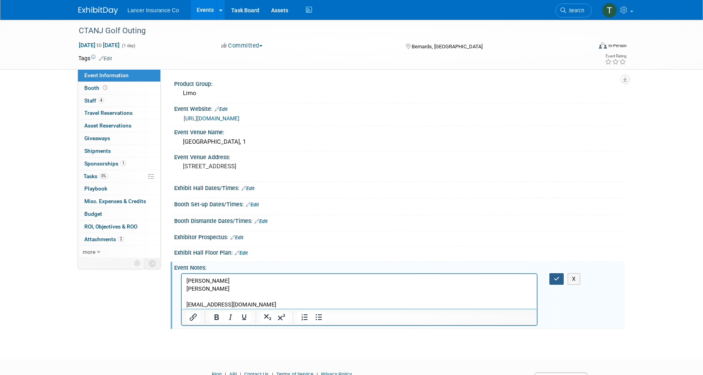 This screenshot has width=703, height=375. I want to click on a: Staff4, so click(119, 101).